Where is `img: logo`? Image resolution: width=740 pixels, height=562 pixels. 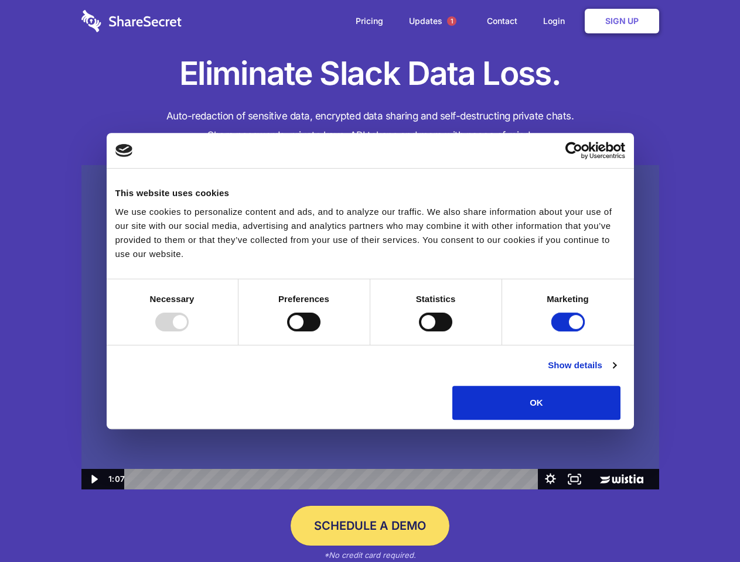 img: logo is located at coordinates (124, 150).